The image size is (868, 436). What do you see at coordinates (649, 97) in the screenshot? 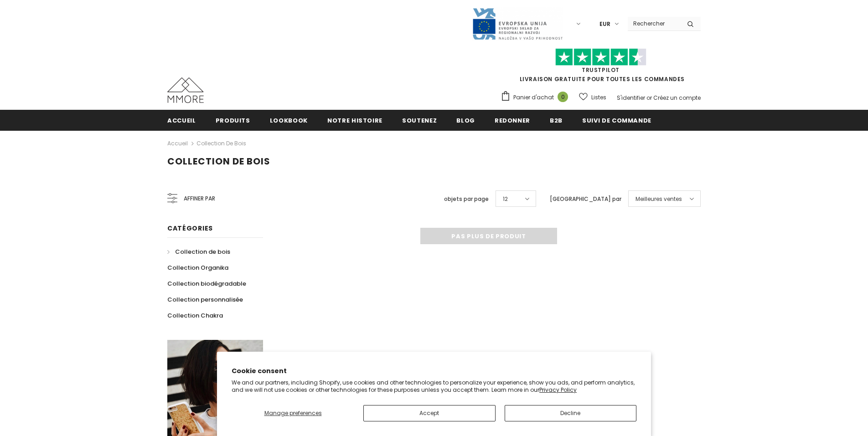
I see `span: or` at bounding box center [649, 97].